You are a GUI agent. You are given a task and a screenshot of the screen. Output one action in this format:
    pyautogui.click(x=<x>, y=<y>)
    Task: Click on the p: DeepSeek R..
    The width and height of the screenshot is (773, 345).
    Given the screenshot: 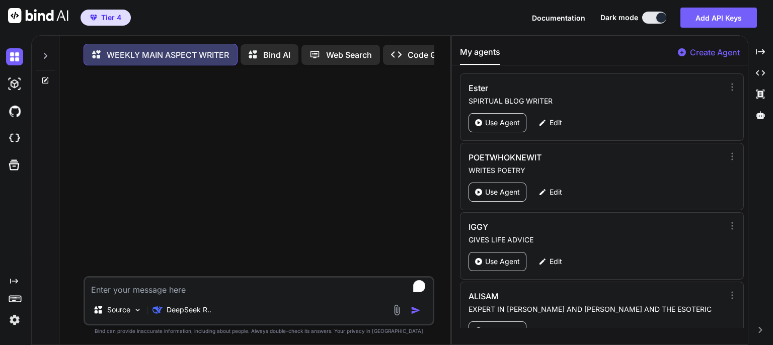 What is the action you would take?
    pyautogui.click(x=189, y=310)
    